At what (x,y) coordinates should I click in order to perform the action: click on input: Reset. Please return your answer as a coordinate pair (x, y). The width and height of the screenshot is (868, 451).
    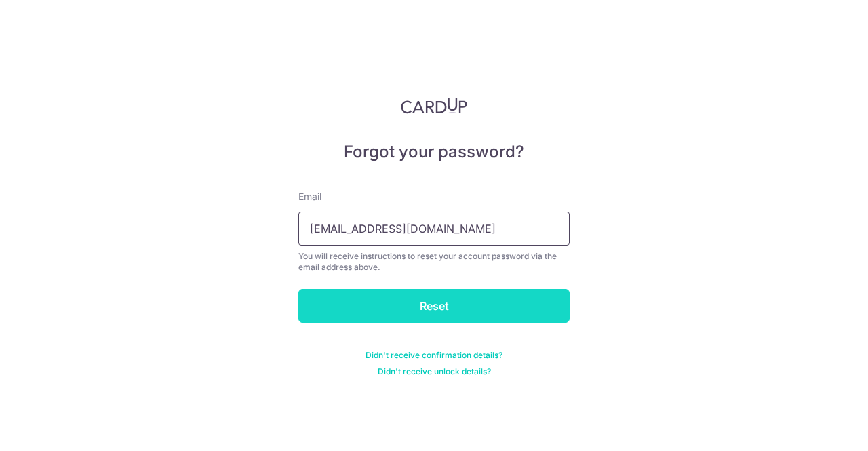
    Looking at the image, I should click on (434, 306).